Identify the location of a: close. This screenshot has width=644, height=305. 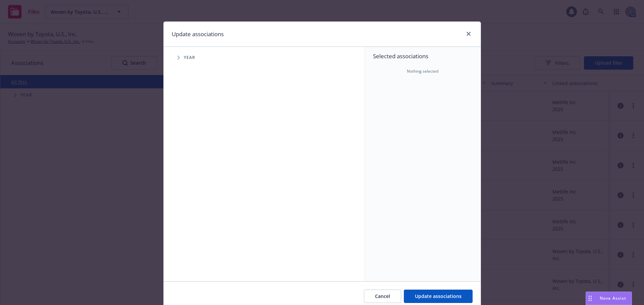
(469, 34).